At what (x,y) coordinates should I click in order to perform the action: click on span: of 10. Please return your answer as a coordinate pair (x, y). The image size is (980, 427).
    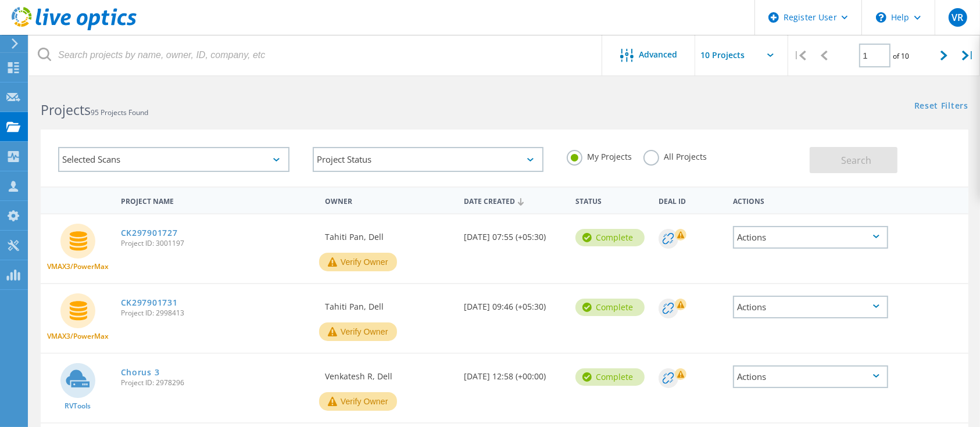
    Looking at the image, I should click on (902, 56).